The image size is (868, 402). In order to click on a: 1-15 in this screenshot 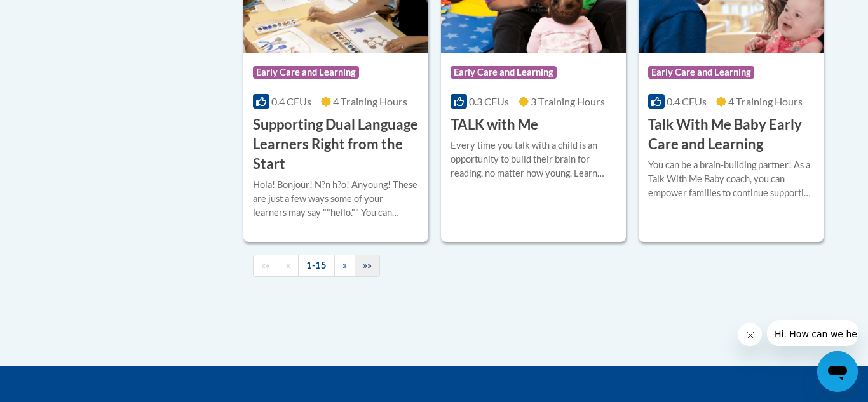, I will do `click(317, 265)`.